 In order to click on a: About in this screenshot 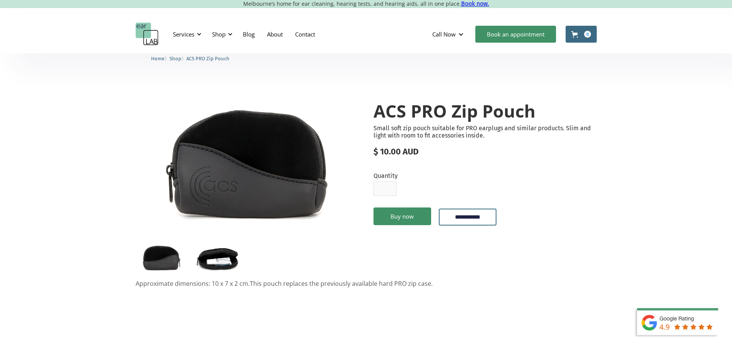, I will do `click(275, 34)`.